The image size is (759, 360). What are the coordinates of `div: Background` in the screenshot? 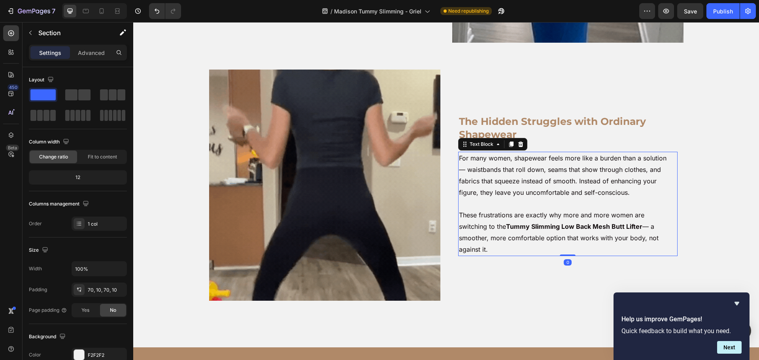 It's located at (48, 337).